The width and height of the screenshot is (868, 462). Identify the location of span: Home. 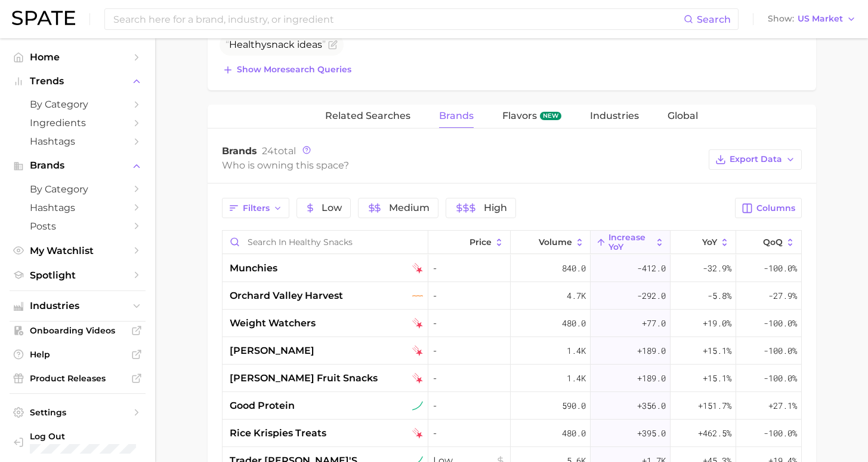
(78, 57).